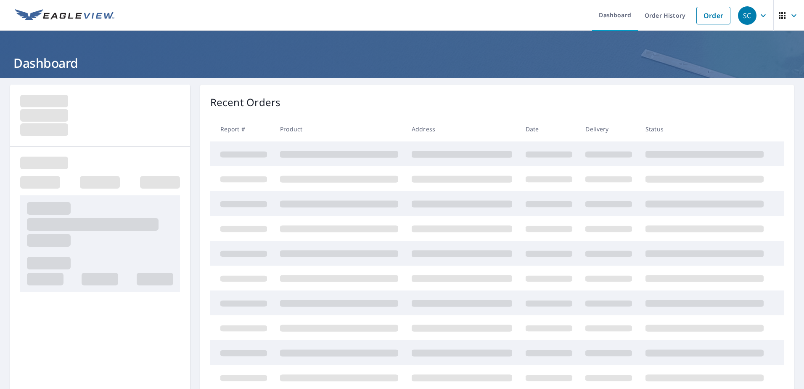  I want to click on img: EV Logo, so click(65, 16).